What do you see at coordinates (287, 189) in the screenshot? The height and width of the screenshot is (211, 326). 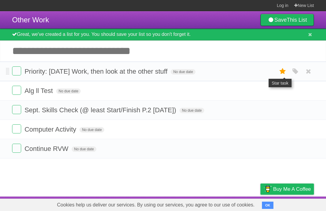 I see `a: Buy me a coffee` at bounding box center [287, 189].